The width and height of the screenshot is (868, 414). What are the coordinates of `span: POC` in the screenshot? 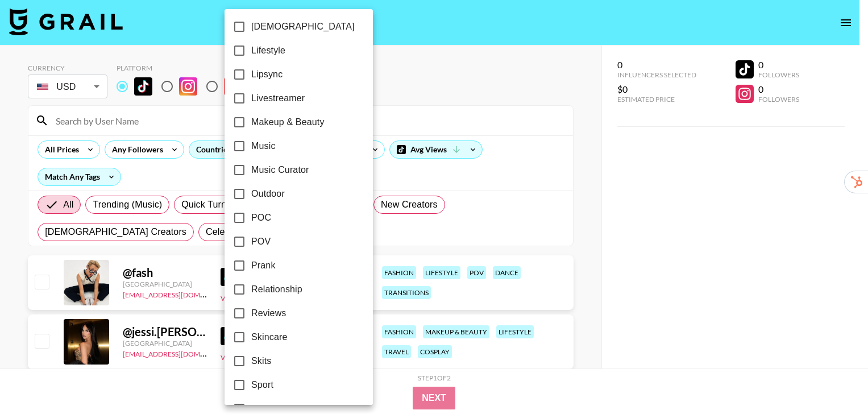 It's located at (261, 218).